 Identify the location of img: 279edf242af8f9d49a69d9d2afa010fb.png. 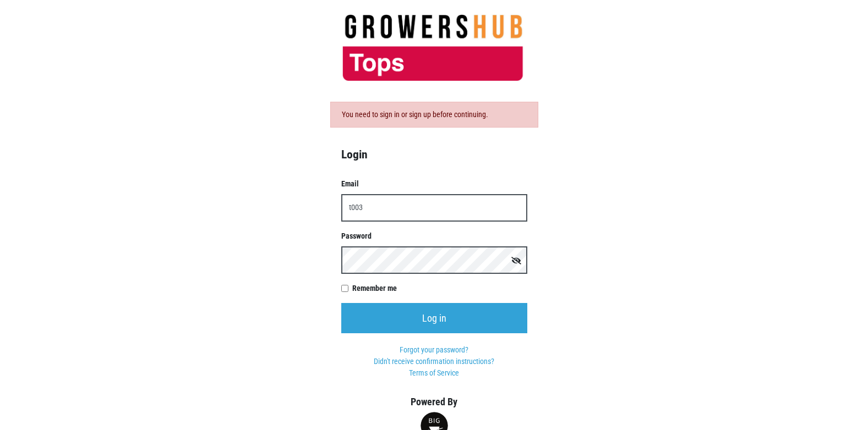
(434, 48).